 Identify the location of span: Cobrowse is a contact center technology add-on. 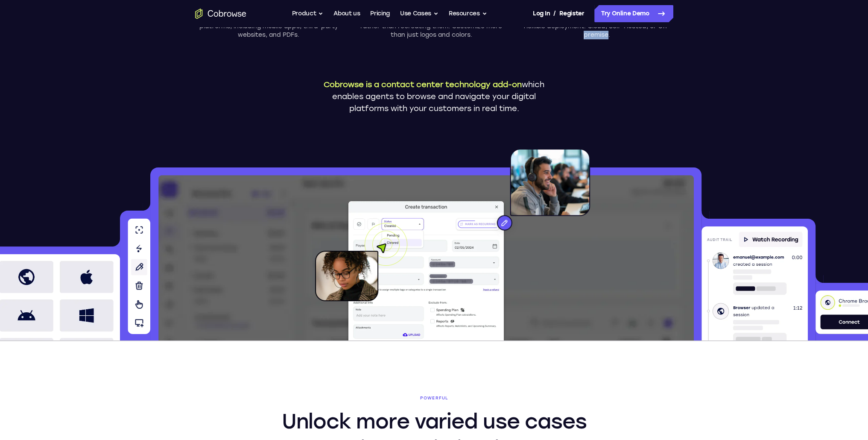
(422, 84).